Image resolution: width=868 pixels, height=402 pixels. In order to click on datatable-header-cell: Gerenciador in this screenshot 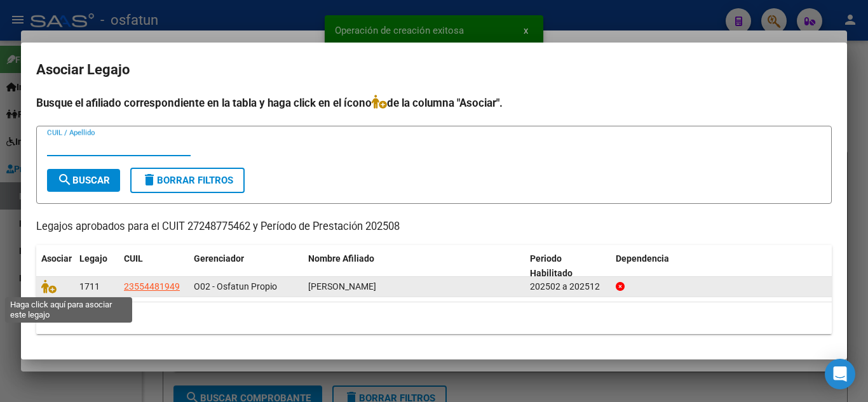, I will do `click(246, 266)`.